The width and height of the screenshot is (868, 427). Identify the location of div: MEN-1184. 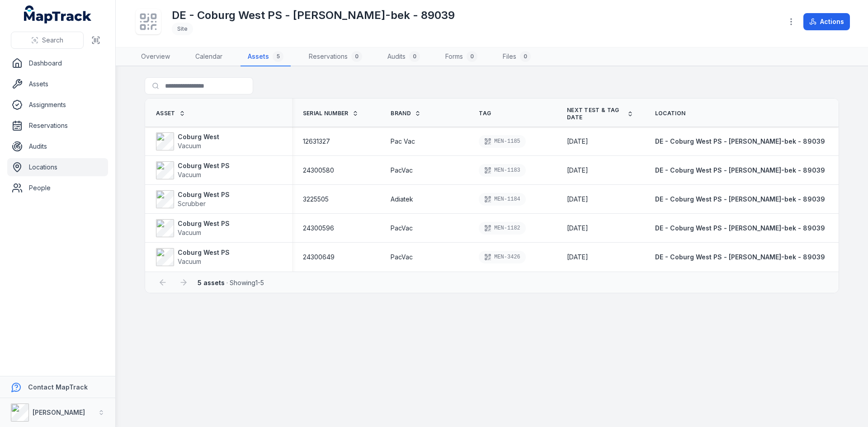
(502, 199).